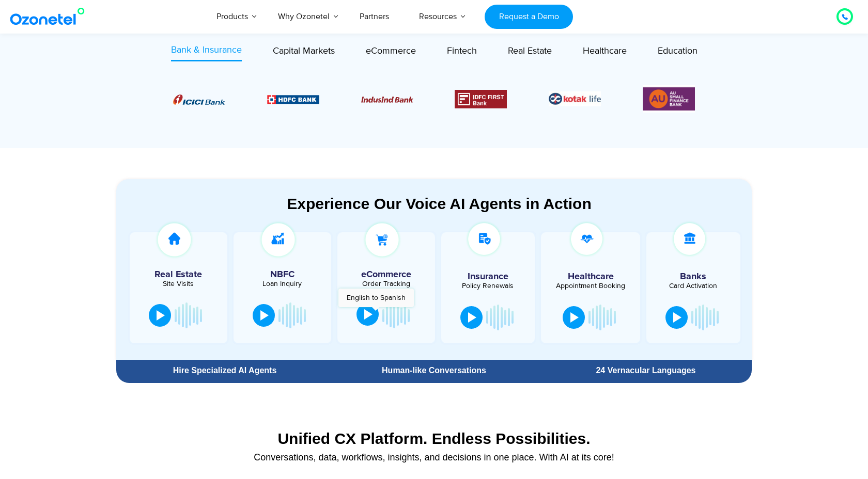 This screenshot has height=479, width=868. Describe the element at coordinates (224, 370) in the screenshot. I see `div: Hire Specialized AI Agents` at that location.